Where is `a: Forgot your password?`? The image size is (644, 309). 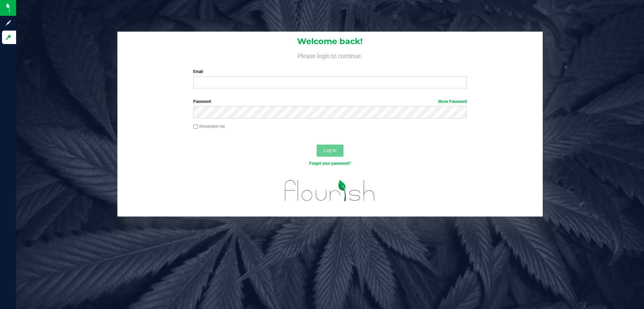
a: Forgot your password? is located at coordinates (330, 163).